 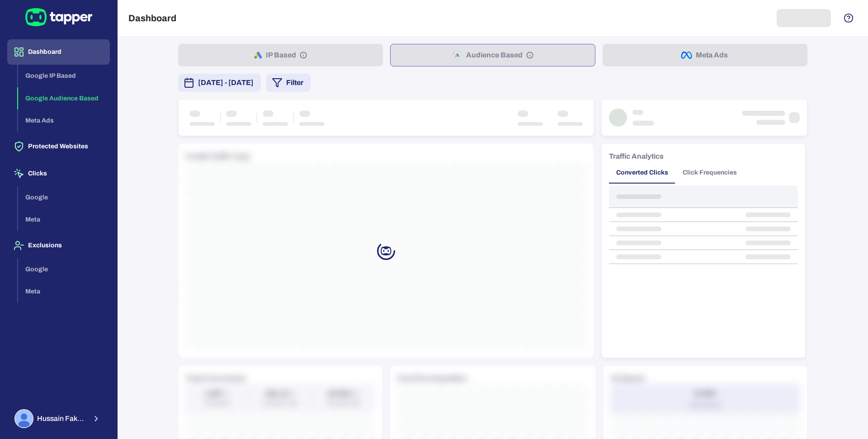 I want to click on h5: Dashboard, so click(x=153, y=18).